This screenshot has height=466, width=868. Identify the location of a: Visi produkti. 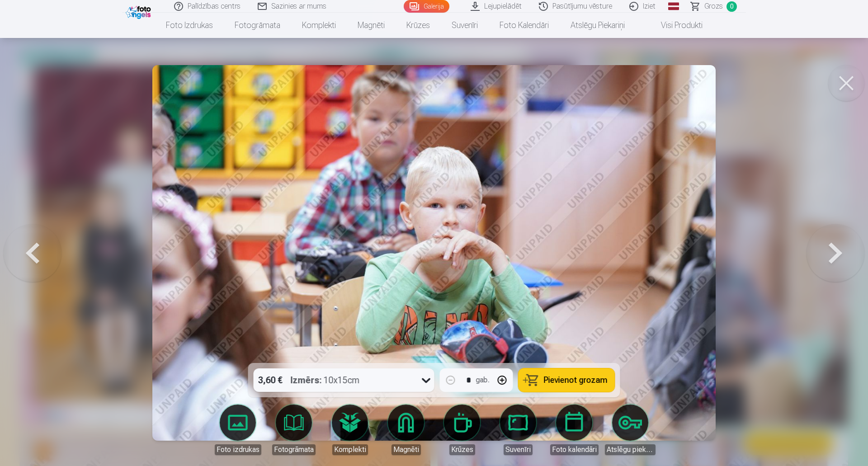
(675, 25).